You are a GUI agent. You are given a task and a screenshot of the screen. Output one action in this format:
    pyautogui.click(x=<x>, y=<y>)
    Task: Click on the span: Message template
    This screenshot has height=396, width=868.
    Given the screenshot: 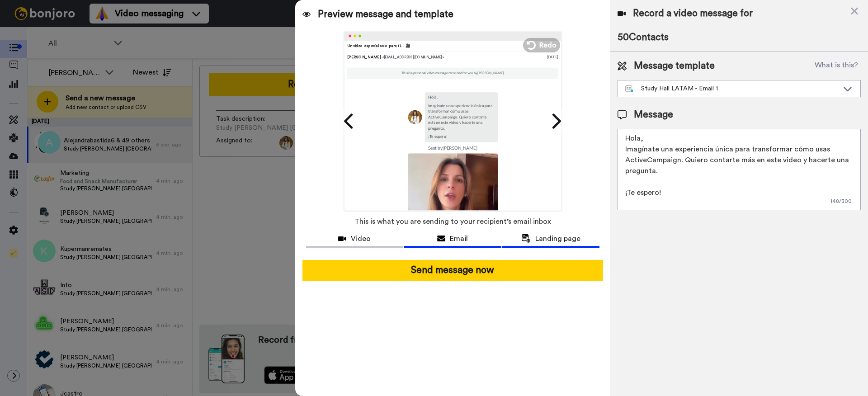 What is the action you would take?
    pyautogui.click(x=674, y=66)
    